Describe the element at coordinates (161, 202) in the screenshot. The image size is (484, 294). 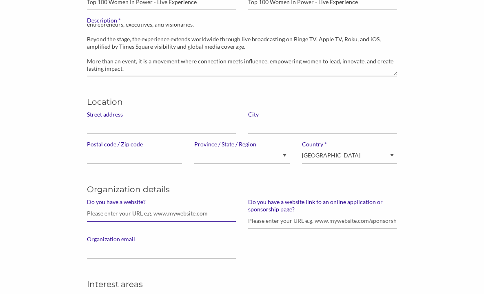
I see `label: Do you have a website?` at that location.